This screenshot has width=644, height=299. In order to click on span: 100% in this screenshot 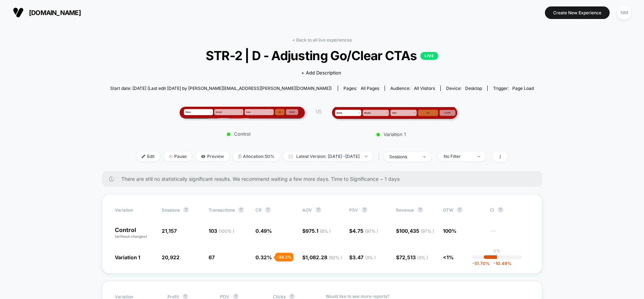, I will do `click(450, 230)`.